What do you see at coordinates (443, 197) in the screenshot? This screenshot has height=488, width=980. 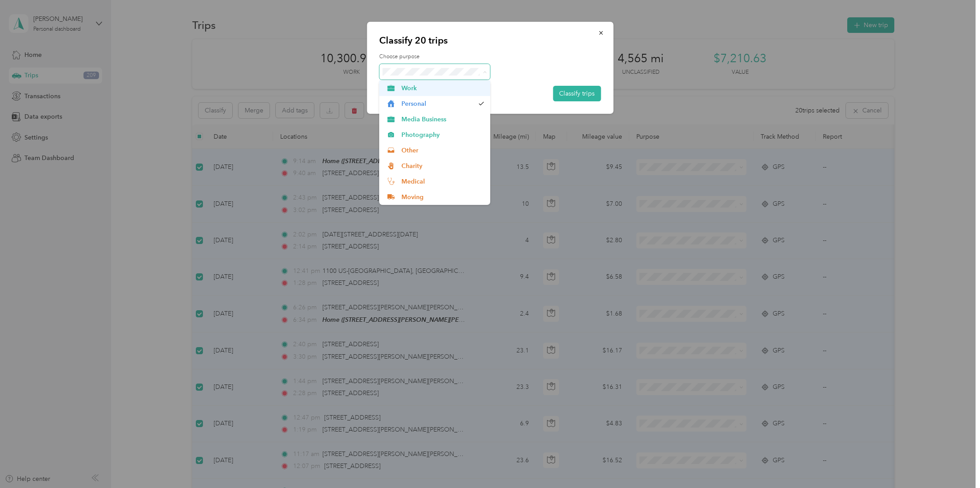 I see `span: Moving` at bounding box center [443, 197].